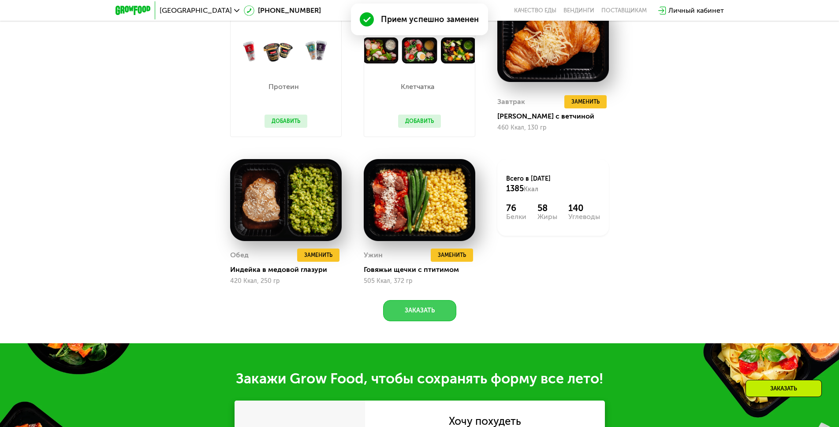  I want to click on div: Белки, so click(516, 217).